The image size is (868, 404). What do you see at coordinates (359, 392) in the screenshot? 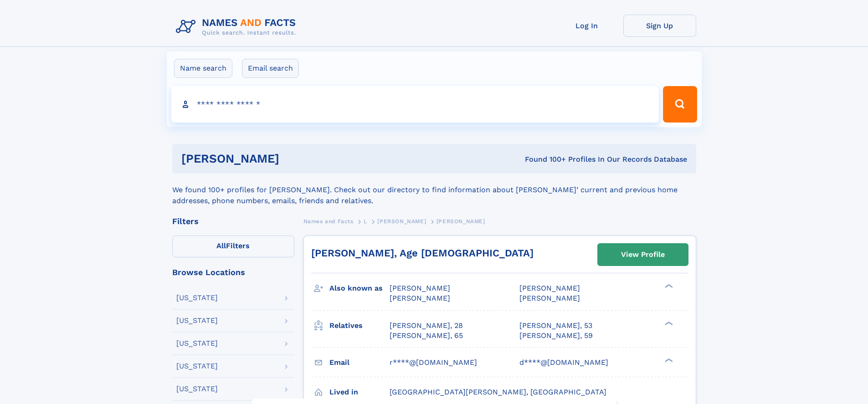
I see `h3: Lived in` at bounding box center [359, 392].